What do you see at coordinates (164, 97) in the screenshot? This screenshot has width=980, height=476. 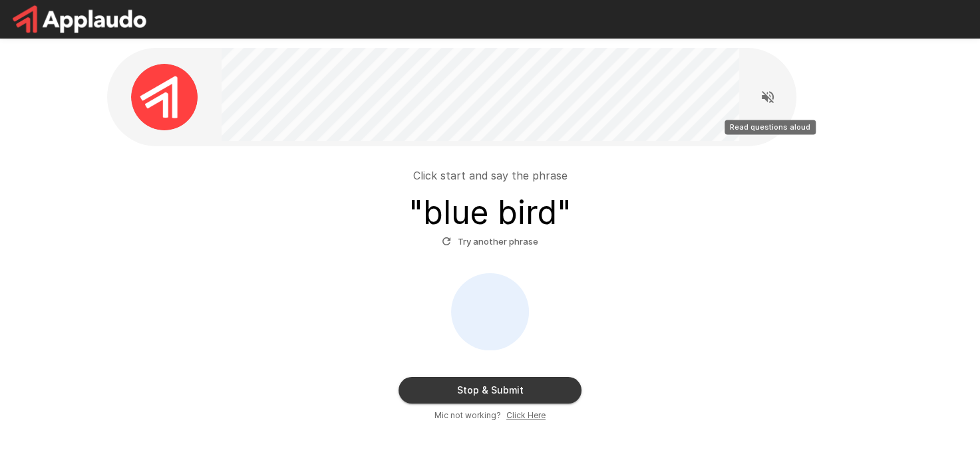 I see `img: applaudo_avatar.png` at bounding box center [164, 97].